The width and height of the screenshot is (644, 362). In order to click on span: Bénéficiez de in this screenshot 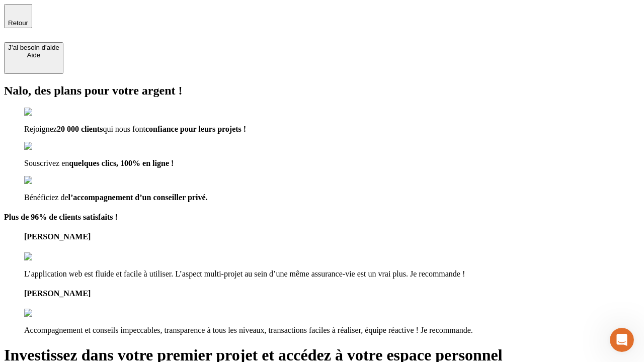, I will do `click(46, 197)`.